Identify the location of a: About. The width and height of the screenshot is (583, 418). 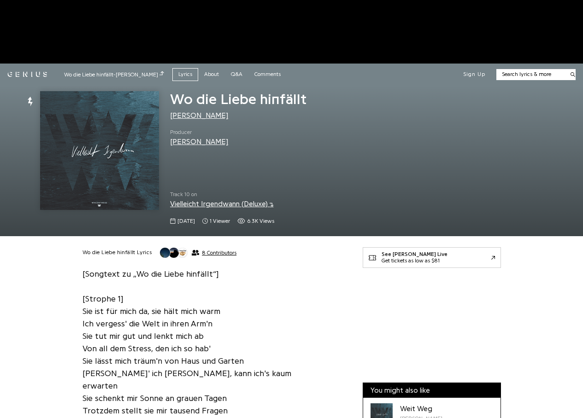
(212, 74).